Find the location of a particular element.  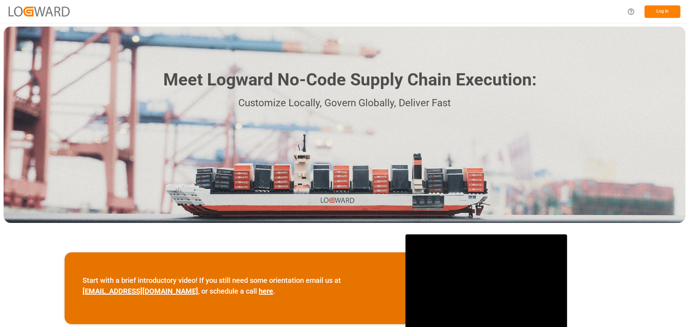

p: Customize Locally, Govern Globally, Deliver Fast is located at coordinates (345, 103).